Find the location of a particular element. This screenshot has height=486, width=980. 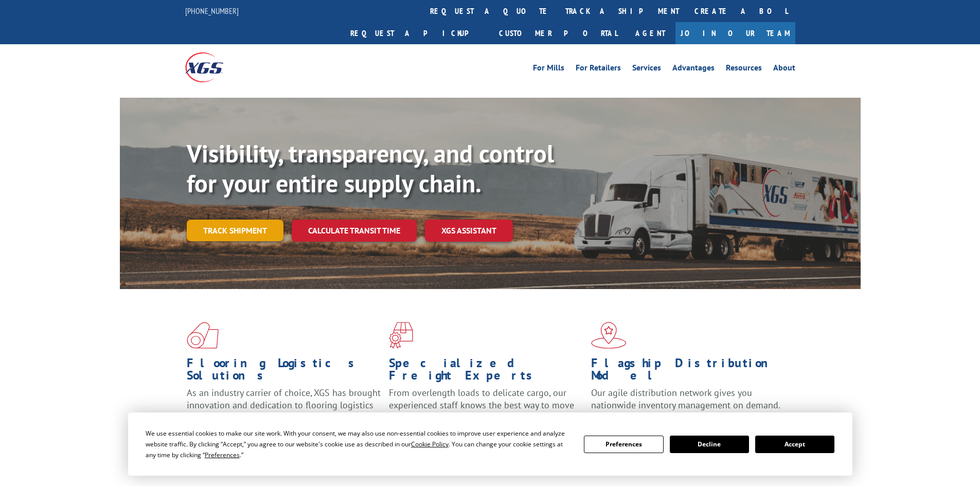

p: From overlength loads to delicate cargo, our experienced staff knows the best way to move your fr... is located at coordinates (486, 409).